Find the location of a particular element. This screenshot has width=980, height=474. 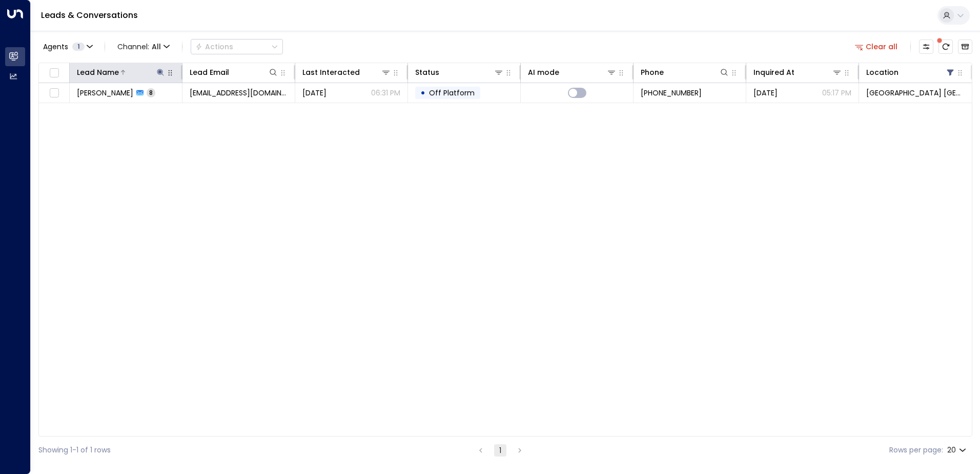

div: Actions is located at coordinates (214, 47).